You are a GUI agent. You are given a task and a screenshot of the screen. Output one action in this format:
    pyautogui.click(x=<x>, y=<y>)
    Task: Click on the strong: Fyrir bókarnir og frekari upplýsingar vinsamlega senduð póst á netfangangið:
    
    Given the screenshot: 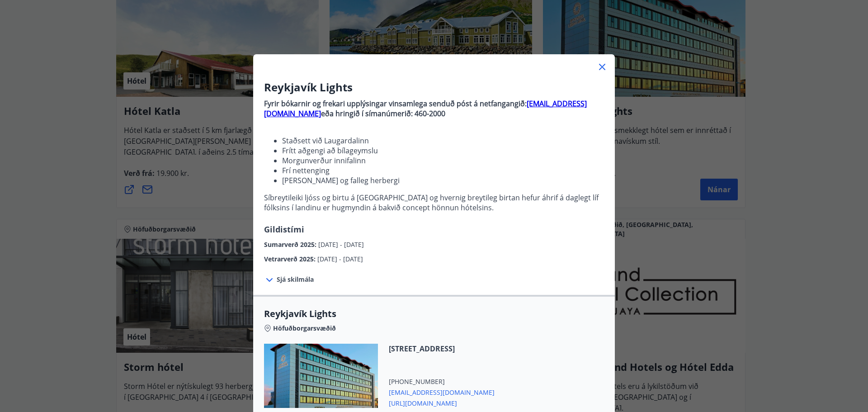 What is the action you would take?
    pyautogui.click(x=395, y=103)
    